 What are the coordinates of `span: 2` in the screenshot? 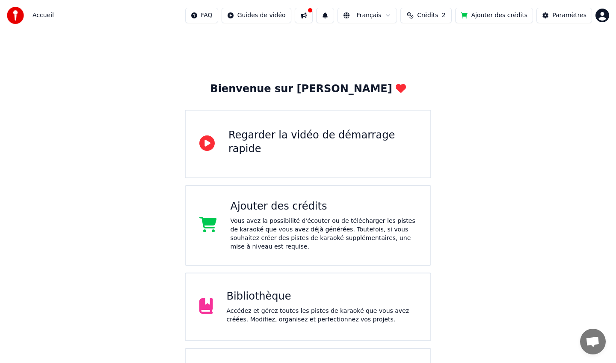 It's located at (444, 15).